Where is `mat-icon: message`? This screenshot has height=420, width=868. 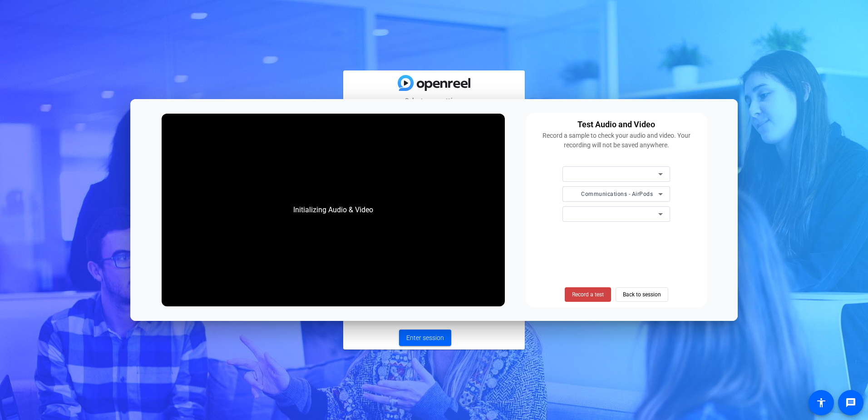
mat-icon: message is located at coordinates (851, 402).